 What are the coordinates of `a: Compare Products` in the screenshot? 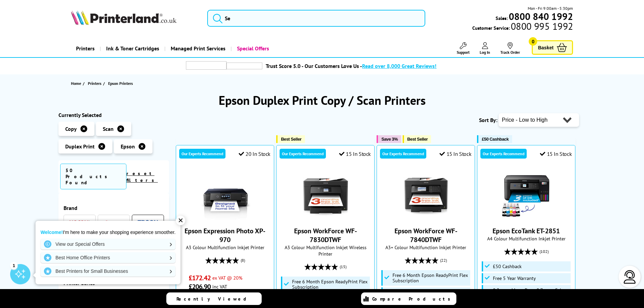 It's located at (409, 299).